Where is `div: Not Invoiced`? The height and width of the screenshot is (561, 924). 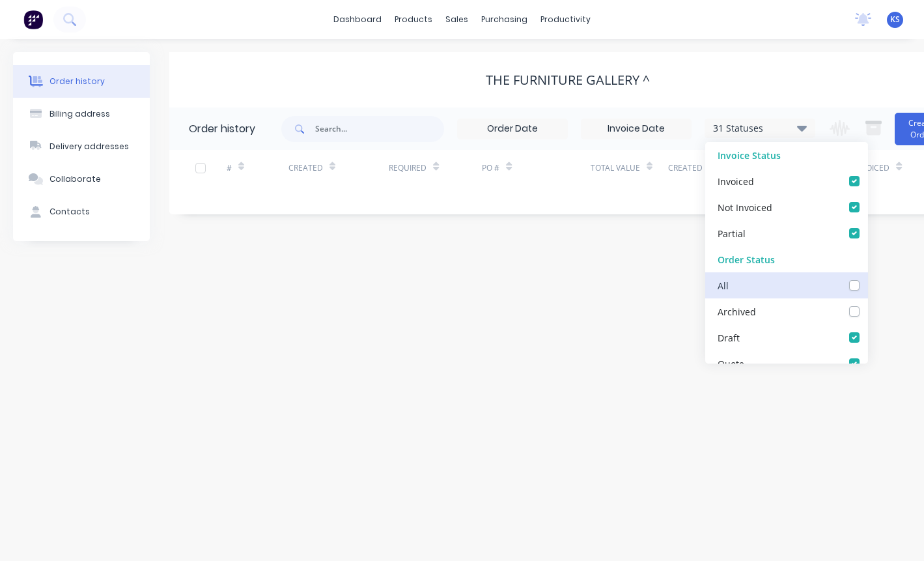 div: Not Invoiced is located at coordinates (745, 206).